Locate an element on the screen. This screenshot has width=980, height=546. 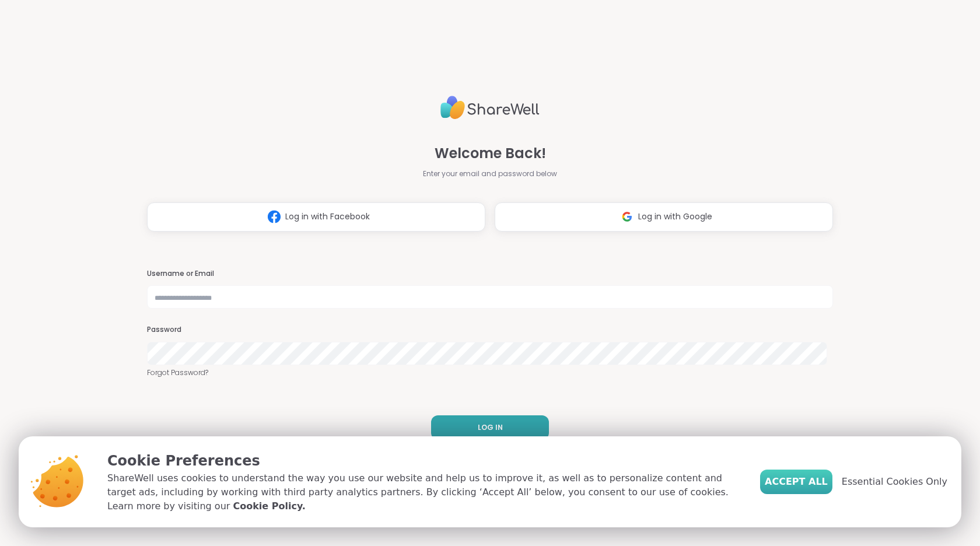
span: Enter your email and password below is located at coordinates (490, 174).